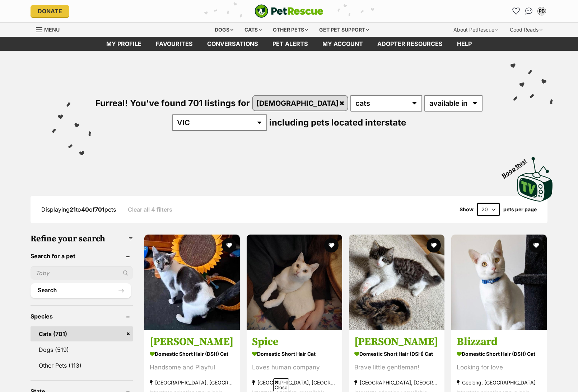 The image size is (578, 392). What do you see at coordinates (397, 368) in the screenshot?
I see `div: Brave little gentleman!` at bounding box center [397, 368].